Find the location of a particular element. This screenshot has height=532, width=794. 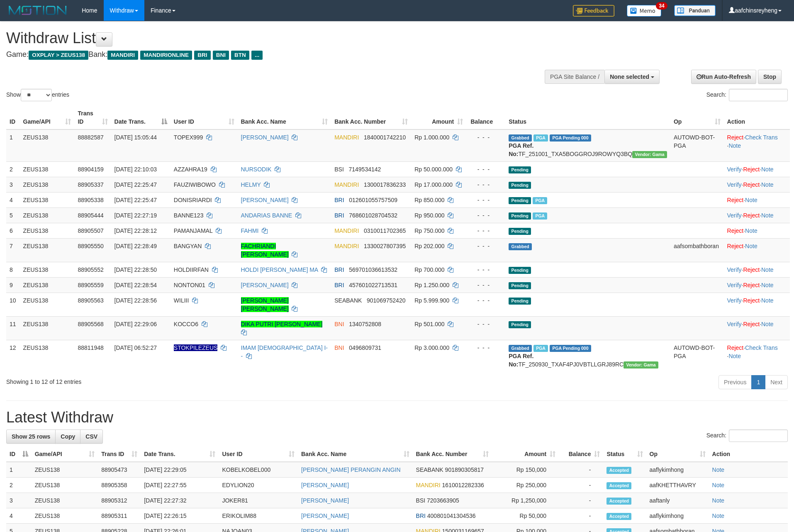

span: Rp 1.250.000 is located at coordinates (432, 285).